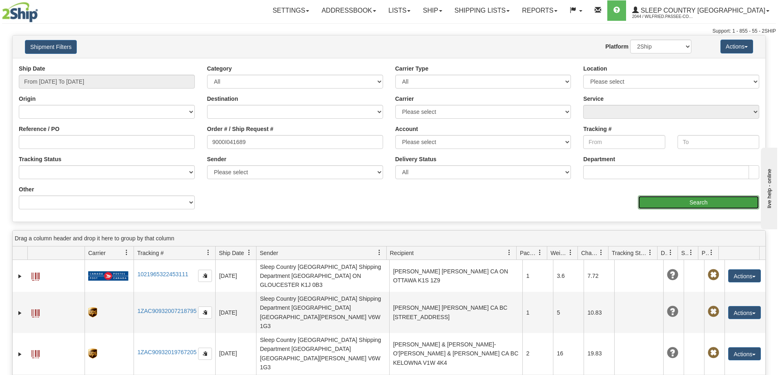 The height and width of the screenshot is (375, 778). What do you see at coordinates (269, 253) in the screenshot?
I see `span: Sender` at bounding box center [269, 253].